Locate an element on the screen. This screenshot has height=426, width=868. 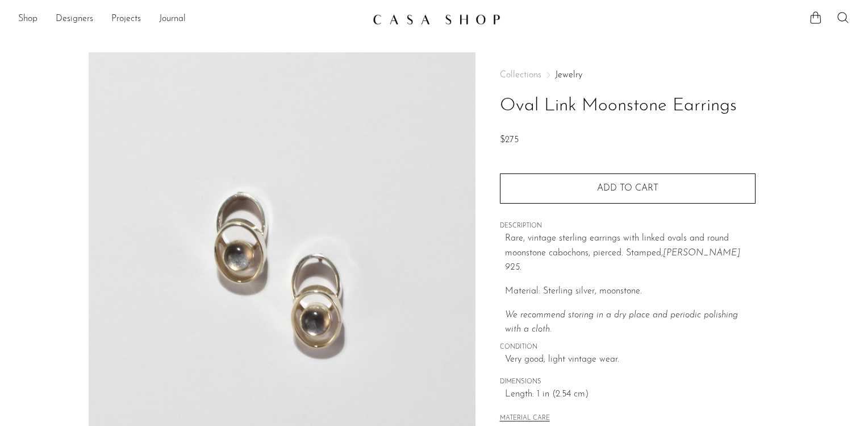
a: Journal is located at coordinates (172, 19).